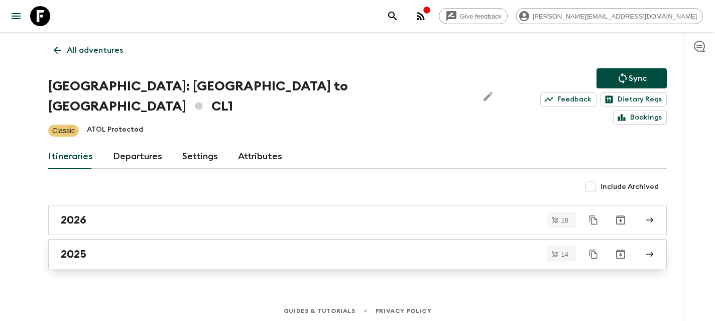  I want to click on a: Bookings, so click(640, 117).